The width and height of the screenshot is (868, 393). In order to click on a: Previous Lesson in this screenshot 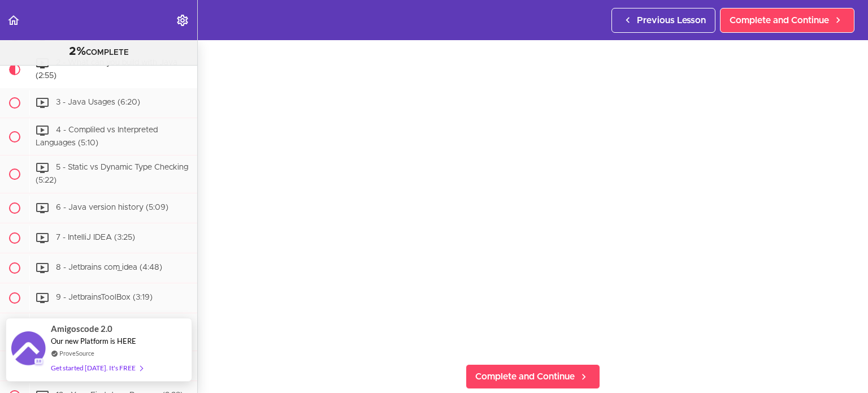, I will do `click(663, 21)`.